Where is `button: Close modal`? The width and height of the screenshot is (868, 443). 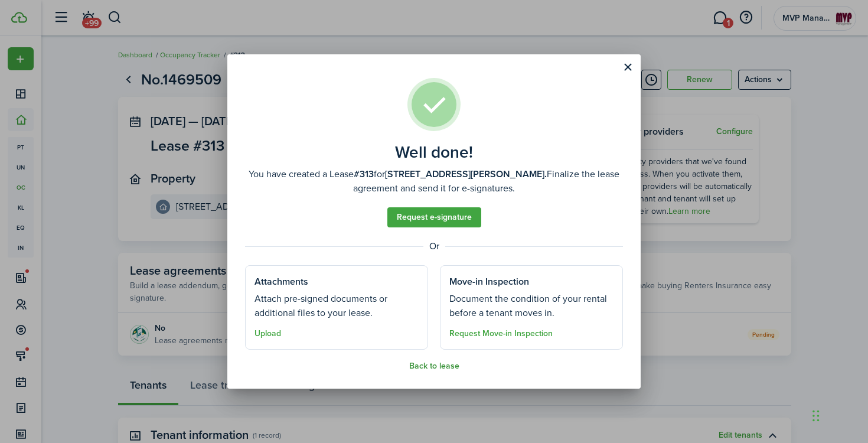 button: Close modal is located at coordinates (628, 68).